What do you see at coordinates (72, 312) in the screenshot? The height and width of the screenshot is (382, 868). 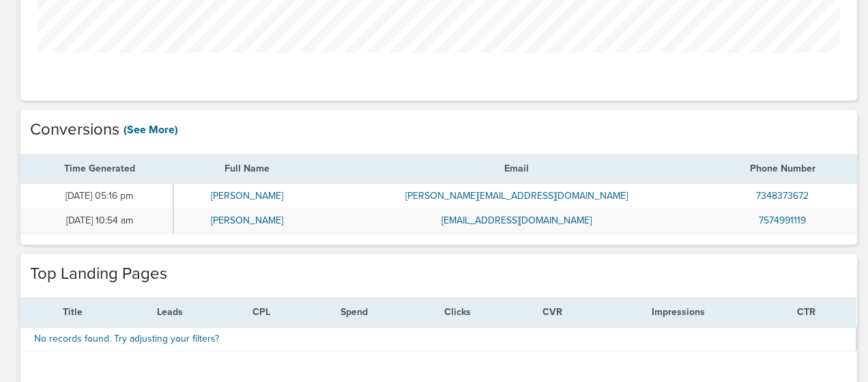 I see `span: Title` at bounding box center [72, 312].